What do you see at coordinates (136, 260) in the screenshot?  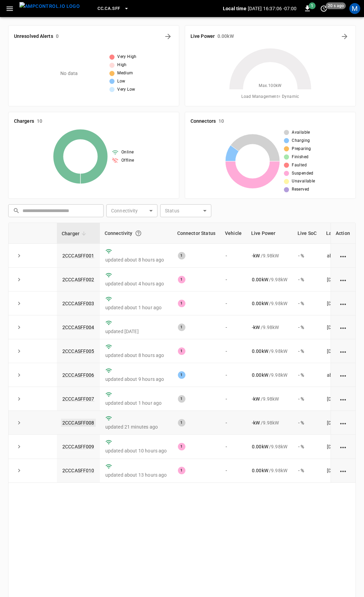 I see `p: updated about 8 hours ago` at bounding box center [136, 260].